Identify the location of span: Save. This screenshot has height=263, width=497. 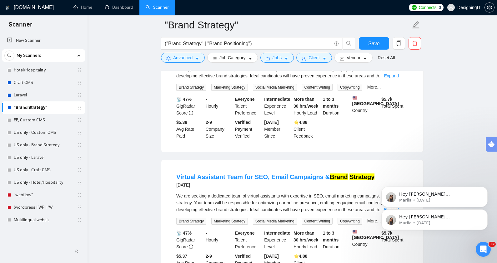
(374, 43).